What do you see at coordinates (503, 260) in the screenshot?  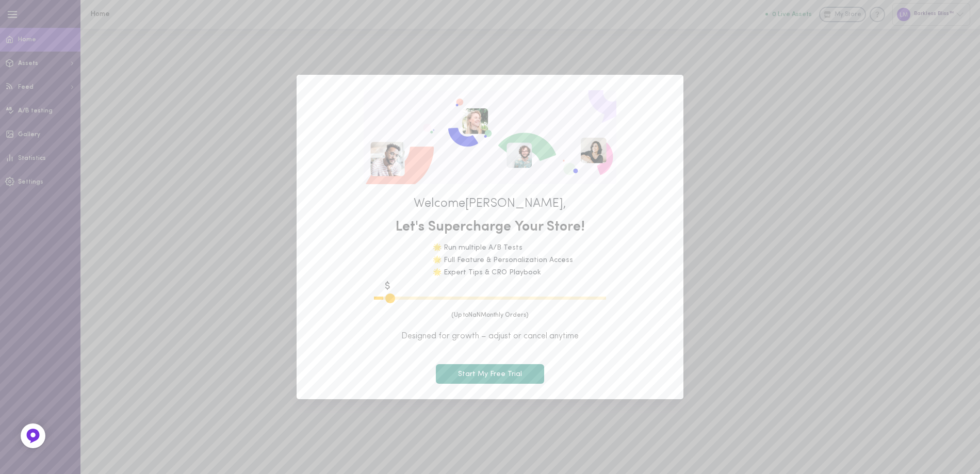 I see `div: 🌟 Full Feature & Personalization Access` at bounding box center [503, 260].